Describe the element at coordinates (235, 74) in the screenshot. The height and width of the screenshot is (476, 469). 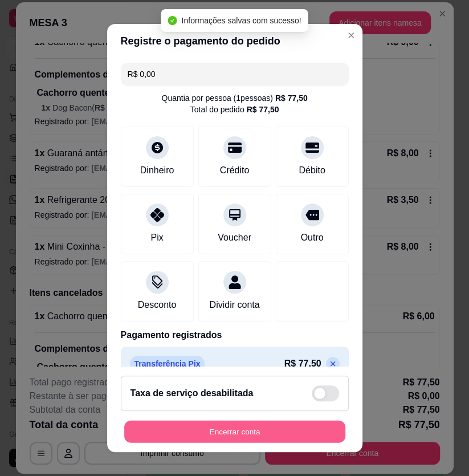
I see `input: Ex.: hambúrguer de cordeiro` at that location.